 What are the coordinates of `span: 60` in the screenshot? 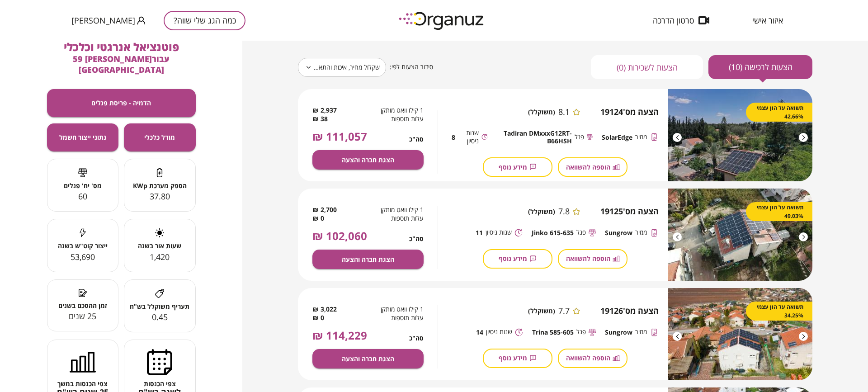 It's located at (83, 196).